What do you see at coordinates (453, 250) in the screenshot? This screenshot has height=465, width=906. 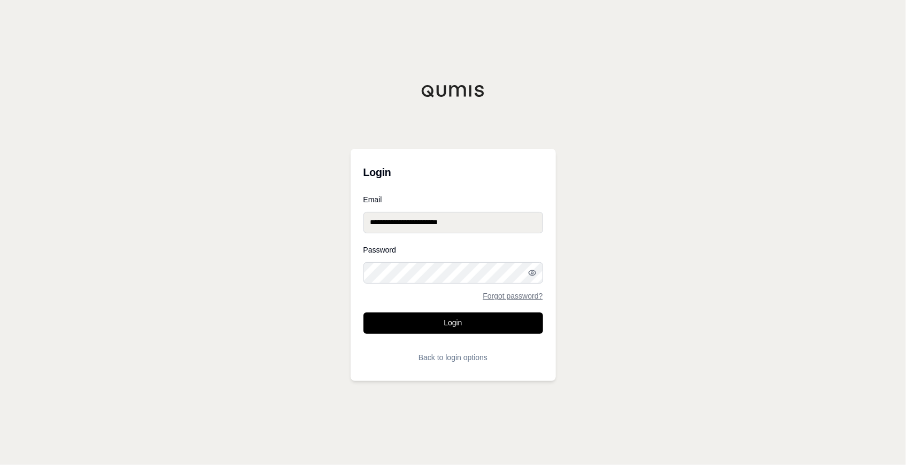 I see `label: Password` at bounding box center [453, 250].